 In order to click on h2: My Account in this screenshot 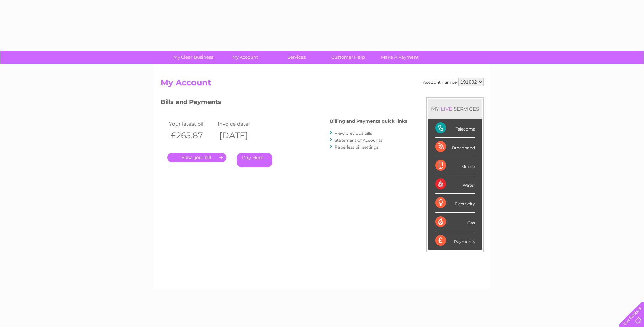, I will do `click(322, 84)`.